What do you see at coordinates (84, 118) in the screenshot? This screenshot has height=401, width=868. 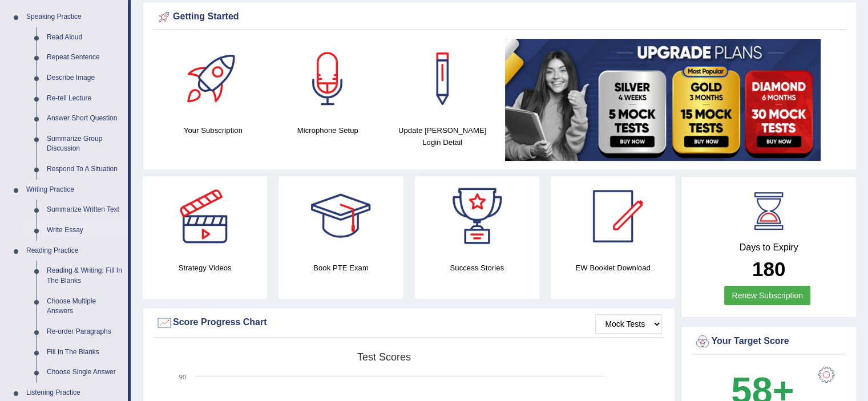 I see `a: Answer Short Question` at bounding box center [84, 118].